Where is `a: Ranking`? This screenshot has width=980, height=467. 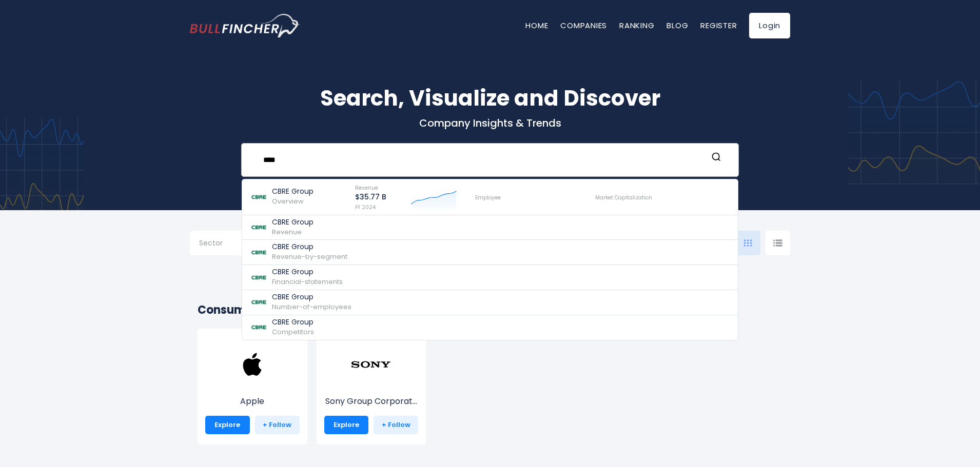 a: Ranking is located at coordinates (637, 25).